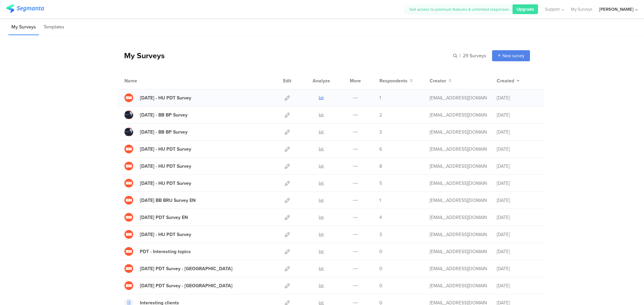  I want to click on span: Get access to premium features & unlimited responses, so click(459, 10).